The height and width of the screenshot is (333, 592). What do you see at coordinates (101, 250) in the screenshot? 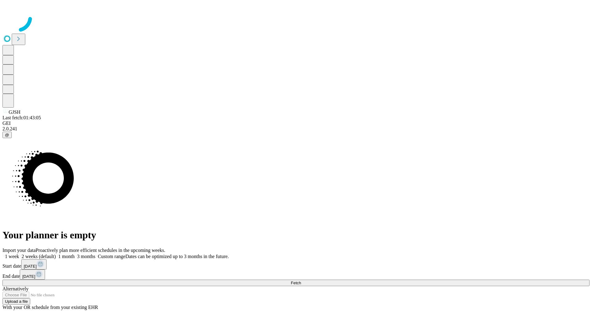
I see `span: Proactively plan more efficient schedules in the upcoming weeks.` at bounding box center [101, 250].